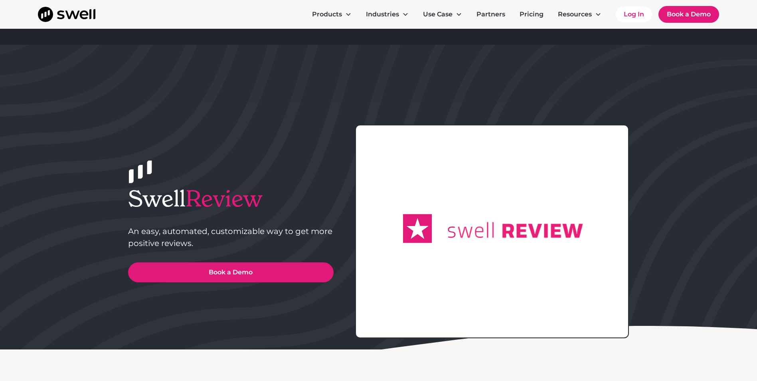  What do you see at coordinates (67, 14) in the screenshot?
I see `a: home` at bounding box center [67, 14].